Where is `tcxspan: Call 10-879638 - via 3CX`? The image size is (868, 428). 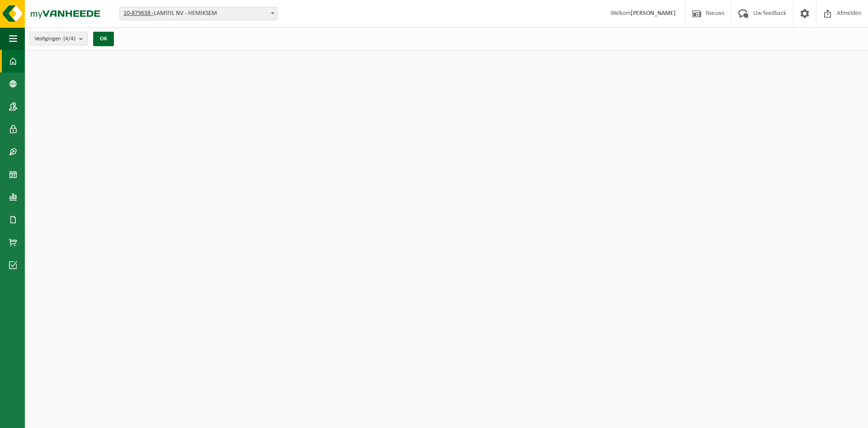
tcxspan: Call 10-879638 - via 3CX is located at coordinates (139, 13).